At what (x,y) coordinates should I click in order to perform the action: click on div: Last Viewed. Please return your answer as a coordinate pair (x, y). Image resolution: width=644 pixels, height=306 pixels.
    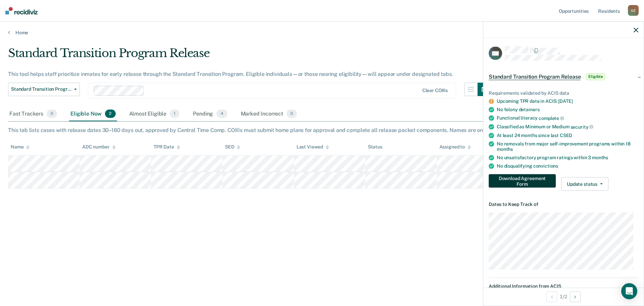
    Looking at the image, I should click on (313, 147).